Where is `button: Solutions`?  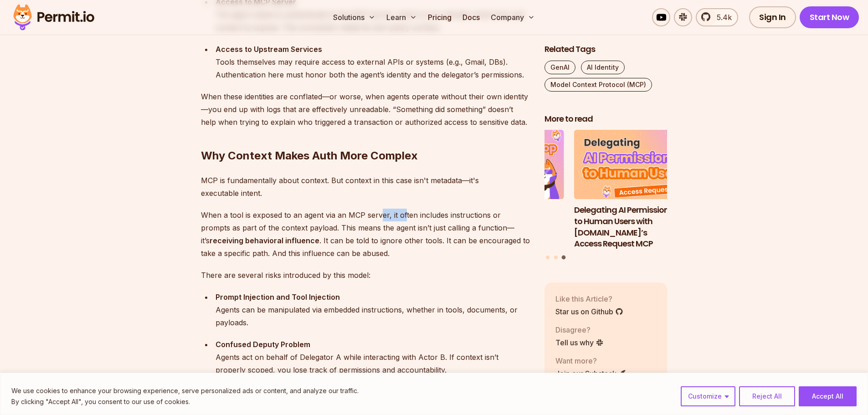
button: Solutions is located at coordinates (354, 17).